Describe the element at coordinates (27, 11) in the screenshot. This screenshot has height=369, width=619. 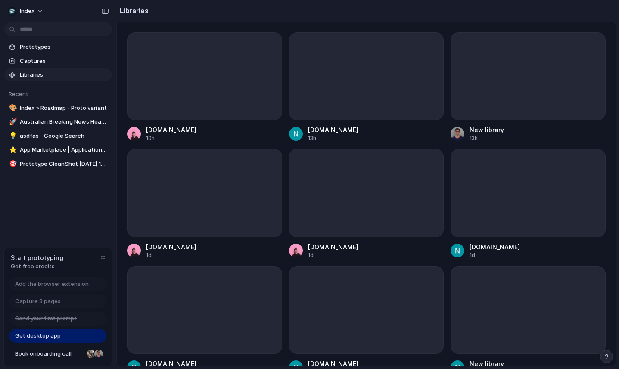
I see `span: Index` at that location.